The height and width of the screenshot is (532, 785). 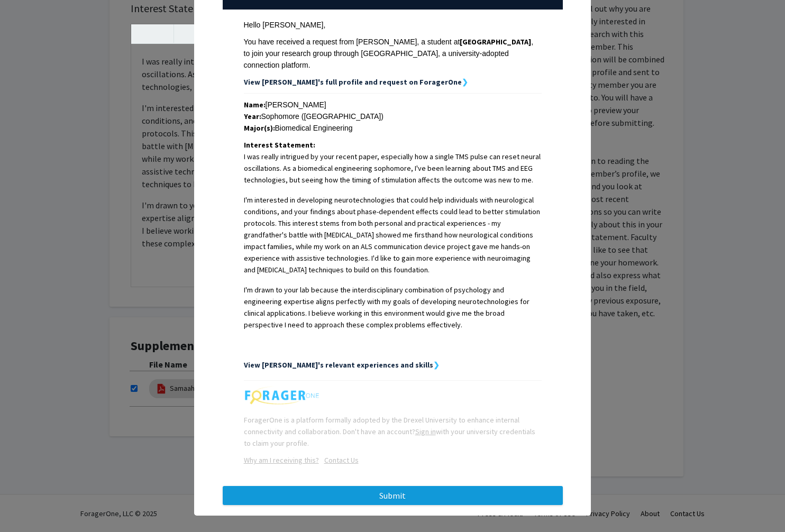 I want to click on div: Biomedical Engineering, so click(x=393, y=128).